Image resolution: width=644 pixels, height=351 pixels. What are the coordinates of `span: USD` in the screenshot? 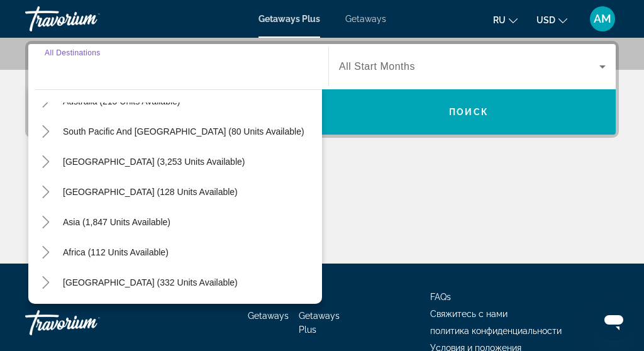 It's located at (546, 20).